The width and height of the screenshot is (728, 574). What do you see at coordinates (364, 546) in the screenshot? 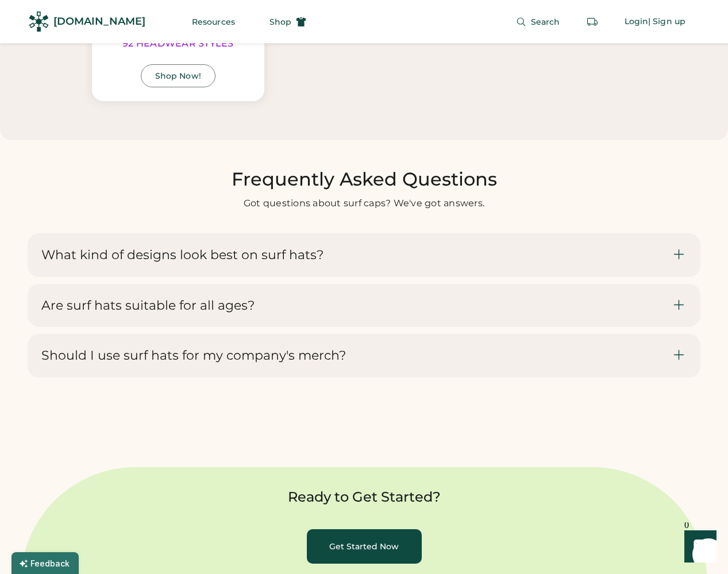
I see `div: Get Started Now` at bounding box center [364, 546].